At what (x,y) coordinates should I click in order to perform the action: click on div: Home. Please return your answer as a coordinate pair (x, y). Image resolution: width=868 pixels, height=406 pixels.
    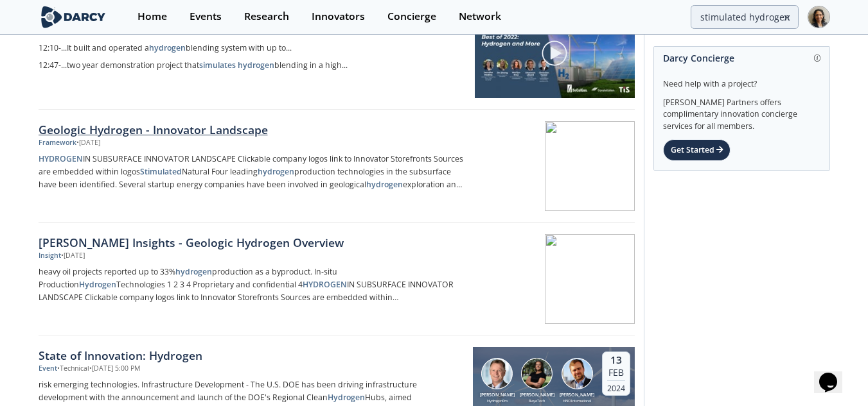
    Looking at the image, I should click on (152, 17).